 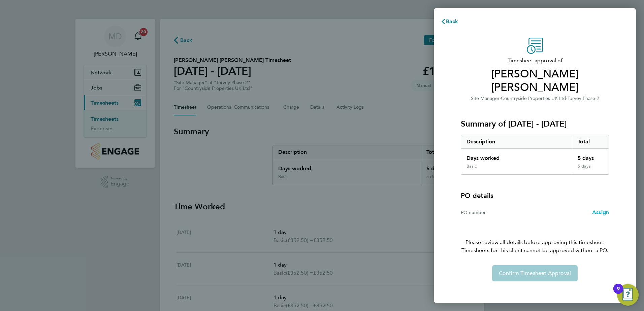 What do you see at coordinates (583, 99) in the screenshot?
I see `span: Turvey Phase 2` at bounding box center [583, 99].